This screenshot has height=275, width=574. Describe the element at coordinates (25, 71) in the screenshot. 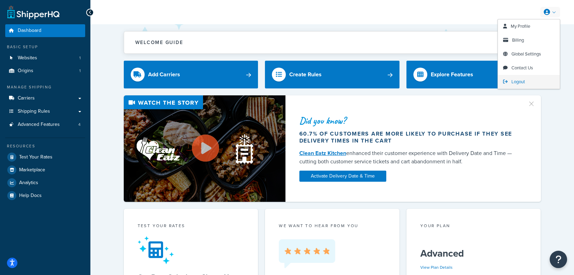

I see `span: Origins` at that location.